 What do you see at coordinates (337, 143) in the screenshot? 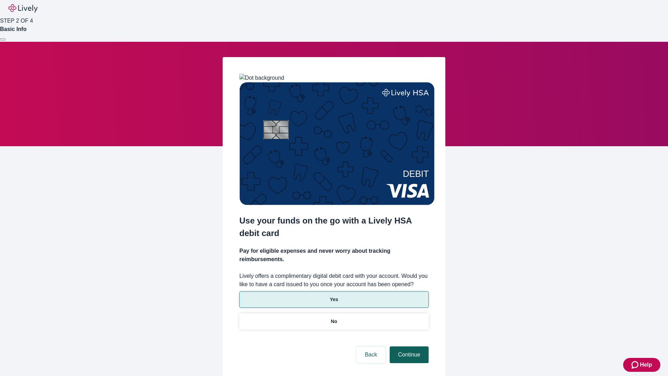
I see `img: Debit card` at bounding box center [337, 143].